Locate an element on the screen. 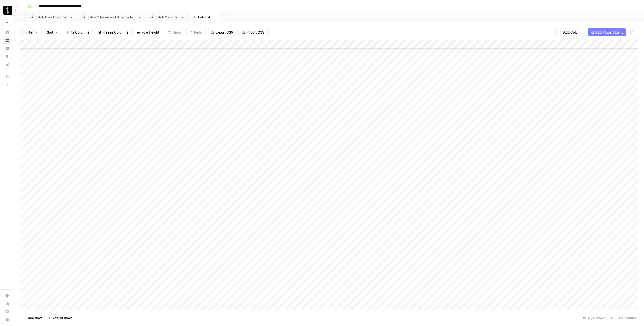  span: Add Power Agent is located at coordinates (609, 32).